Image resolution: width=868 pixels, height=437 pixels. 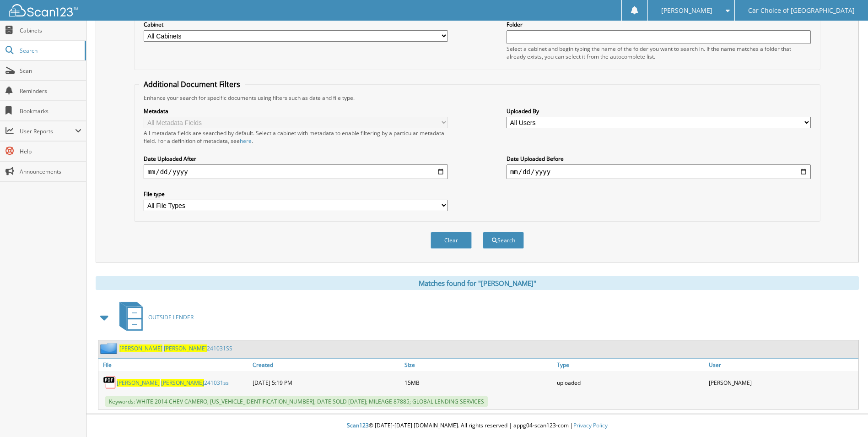 What do you see at coordinates (479, 364) in the screenshot?
I see `a: Size` at bounding box center [479, 364].